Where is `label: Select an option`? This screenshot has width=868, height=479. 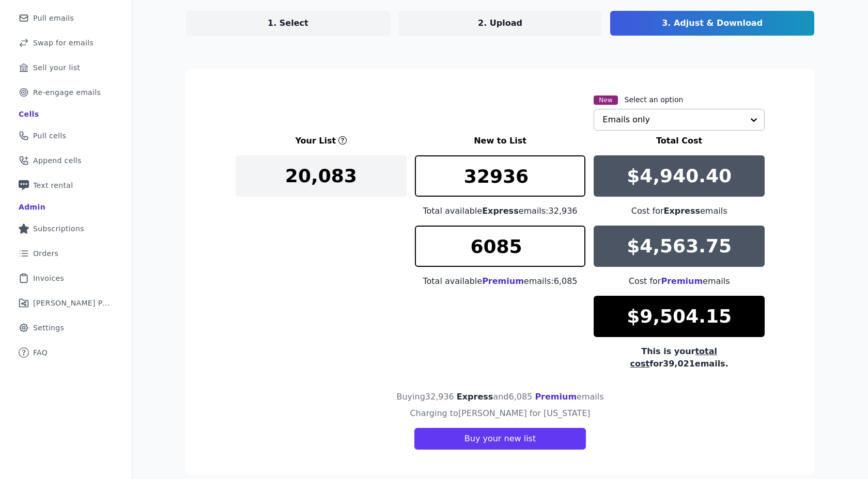 label: Select an option is located at coordinates (654, 100).